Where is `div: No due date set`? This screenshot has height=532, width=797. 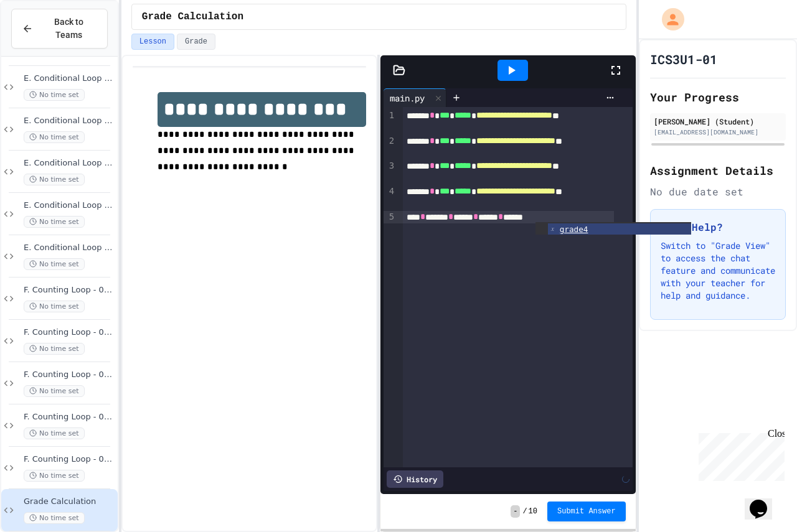
div: No due date set is located at coordinates (718, 192).